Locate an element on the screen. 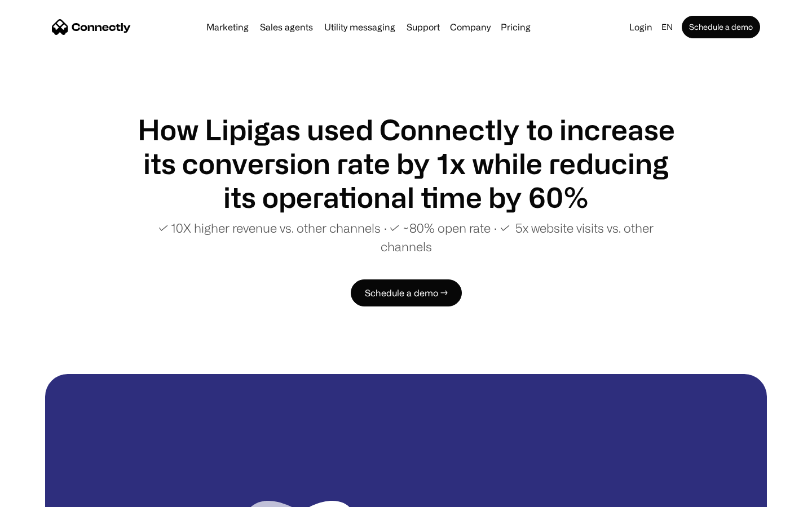  div: en is located at coordinates (667, 27).